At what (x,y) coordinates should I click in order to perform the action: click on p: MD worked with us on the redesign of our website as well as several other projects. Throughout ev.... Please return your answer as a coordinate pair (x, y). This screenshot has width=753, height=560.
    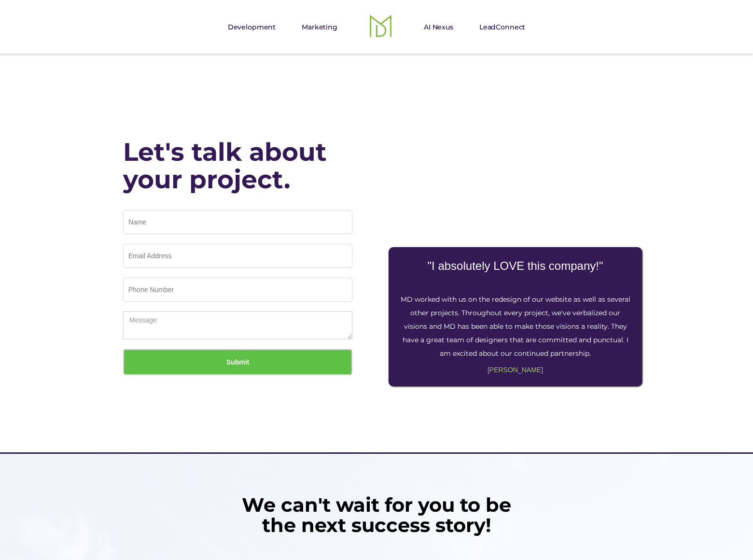
    Looking at the image, I should click on (515, 326).